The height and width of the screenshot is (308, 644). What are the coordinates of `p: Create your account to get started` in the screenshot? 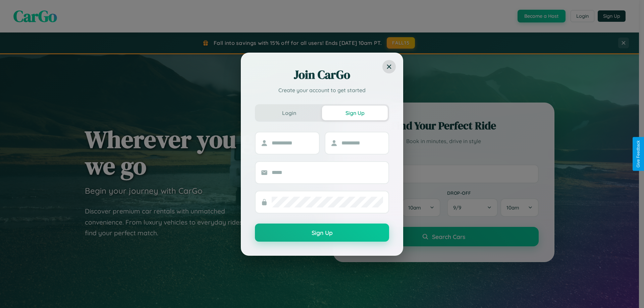 It's located at (322, 90).